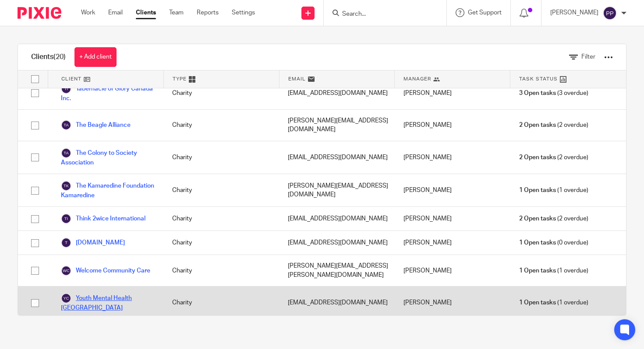 The height and width of the screenshot is (349, 644). I want to click on a: Reports, so click(208, 13).